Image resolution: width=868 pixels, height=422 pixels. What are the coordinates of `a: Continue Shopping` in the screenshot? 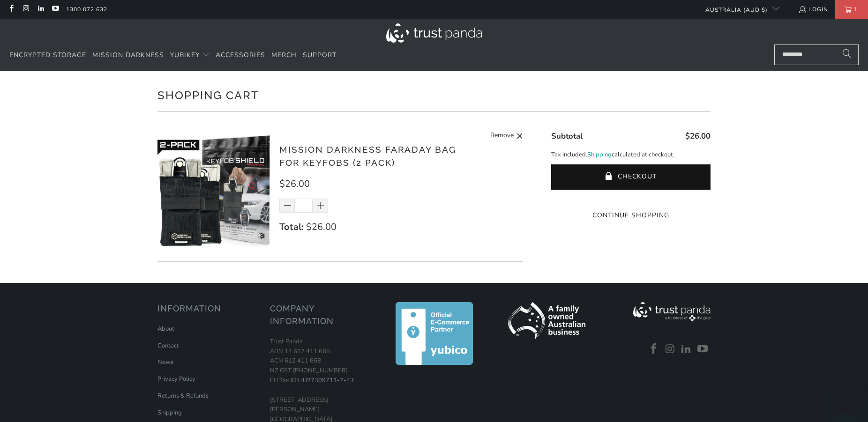 It's located at (631, 216).